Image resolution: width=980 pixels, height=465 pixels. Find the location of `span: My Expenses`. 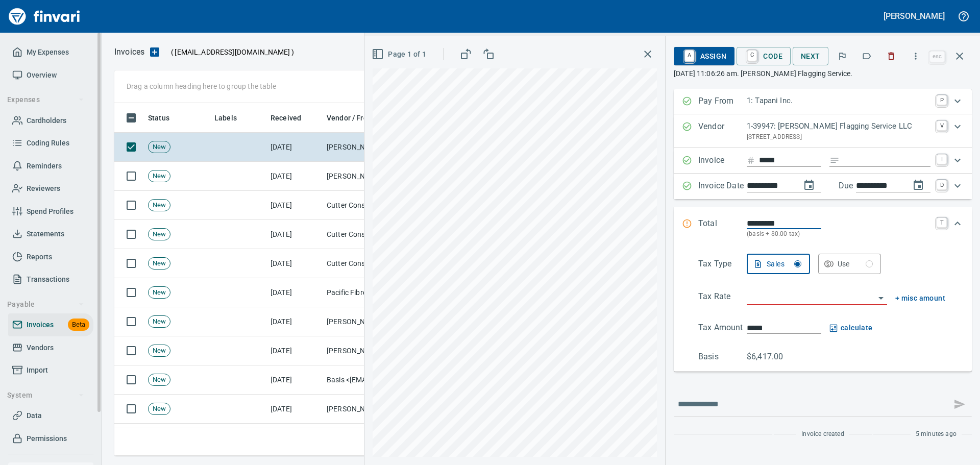

span: My Expenses is located at coordinates (47, 52).